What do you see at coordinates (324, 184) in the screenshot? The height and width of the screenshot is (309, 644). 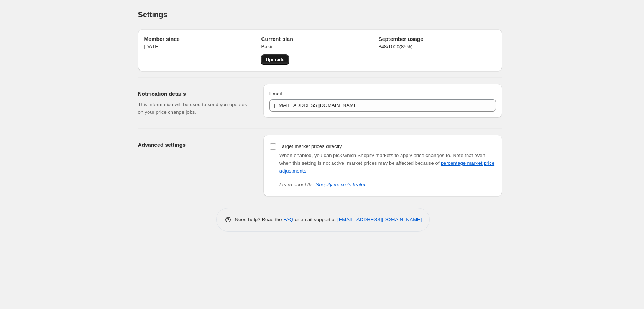 I see `i: Learn about the` at bounding box center [324, 184].